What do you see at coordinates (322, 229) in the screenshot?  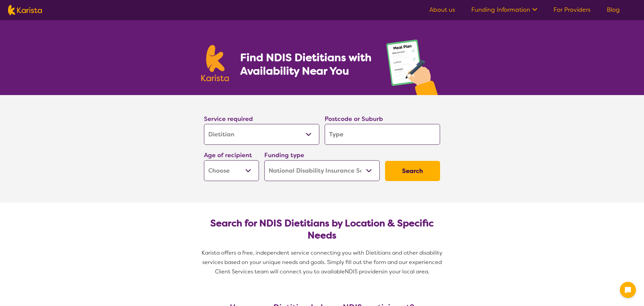 I see `h2: Search for NDIS Dietitians by Location & Specific Needs` at bounding box center [322, 229].